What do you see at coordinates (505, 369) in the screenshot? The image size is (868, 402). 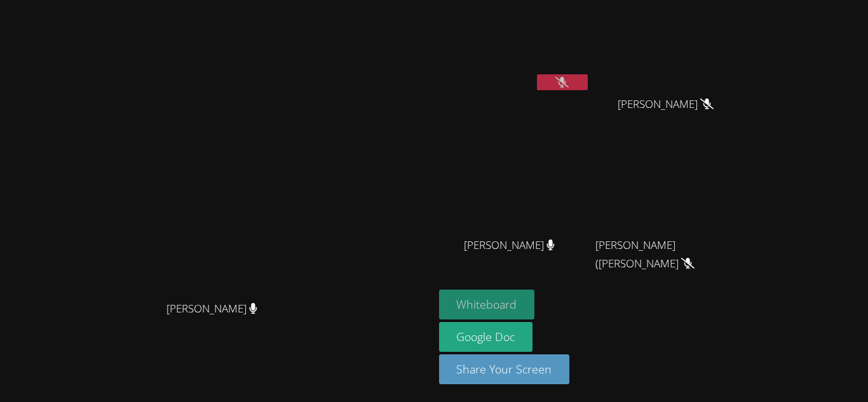 I see `button: Share Your Screen` at bounding box center [505, 369].